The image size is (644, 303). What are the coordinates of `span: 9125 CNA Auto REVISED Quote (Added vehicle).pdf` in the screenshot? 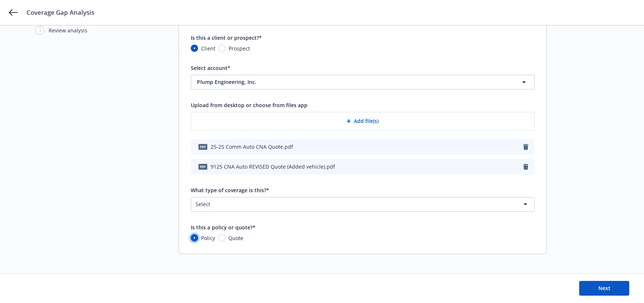 It's located at (273, 167).